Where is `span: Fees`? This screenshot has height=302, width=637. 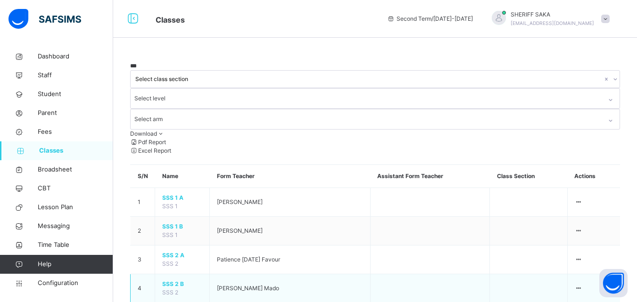 span: Fees is located at coordinates (75, 132).